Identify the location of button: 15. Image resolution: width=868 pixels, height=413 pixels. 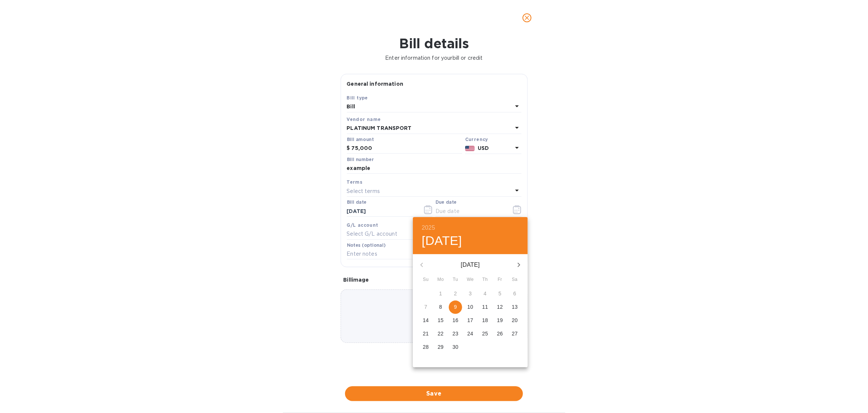
(441, 320).